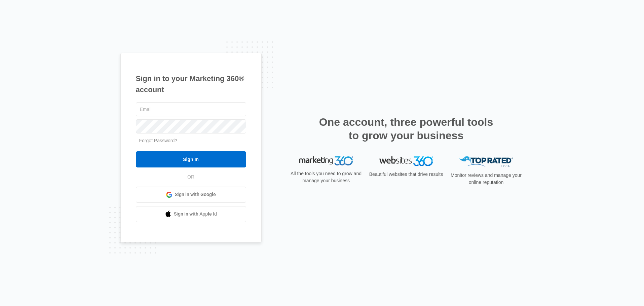 This screenshot has width=644, height=306. Describe the element at coordinates (326, 177) in the screenshot. I see `p: All the tools you need to grow and manage your business` at that location.